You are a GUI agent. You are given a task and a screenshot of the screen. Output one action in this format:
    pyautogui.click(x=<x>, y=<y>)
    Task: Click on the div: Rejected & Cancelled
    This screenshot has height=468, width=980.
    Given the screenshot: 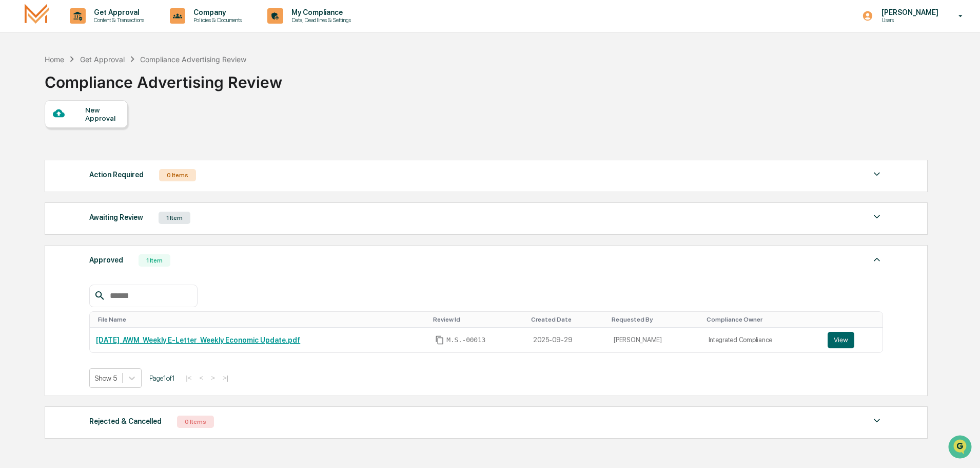 What is the action you would take?
    pyautogui.click(x=125, y=421)
    